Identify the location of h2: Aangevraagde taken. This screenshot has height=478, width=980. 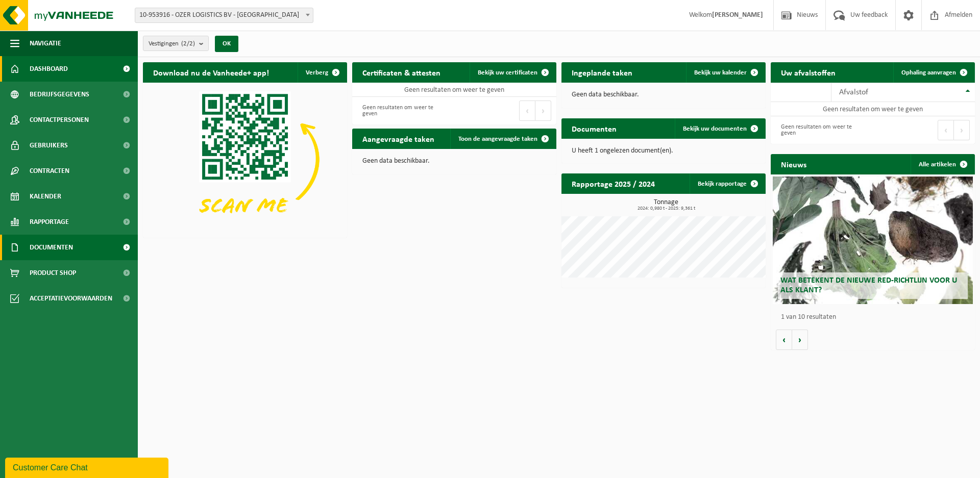
(398, 138).